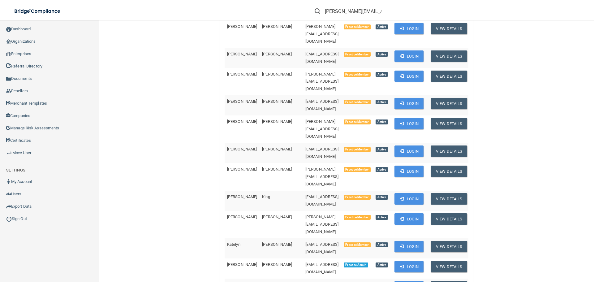 The height and width of the screenshot is (282, 594). What do you see at coordinates (9, 206) in the screenshot?
I see `img: icon-export.b9366987.png` at bounding box center [9, 206].